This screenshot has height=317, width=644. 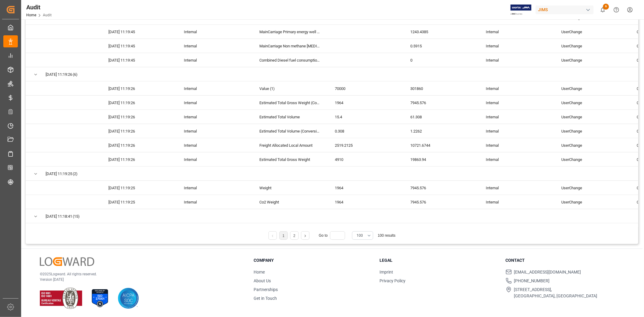 I want to click on div: Value (1), so click(x=290, y=88).